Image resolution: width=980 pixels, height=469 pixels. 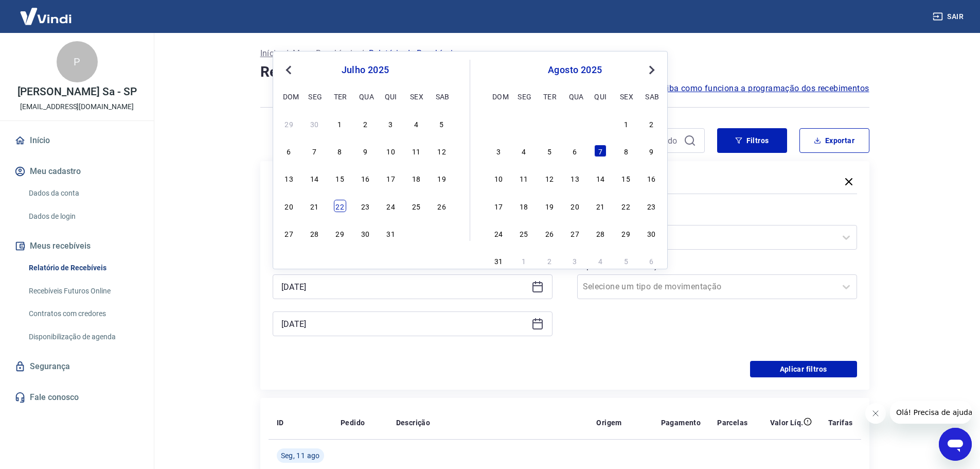 I want to click on div: Choose quarta-feira, 27 de agosto de 2025, so click(x=575, y=233).